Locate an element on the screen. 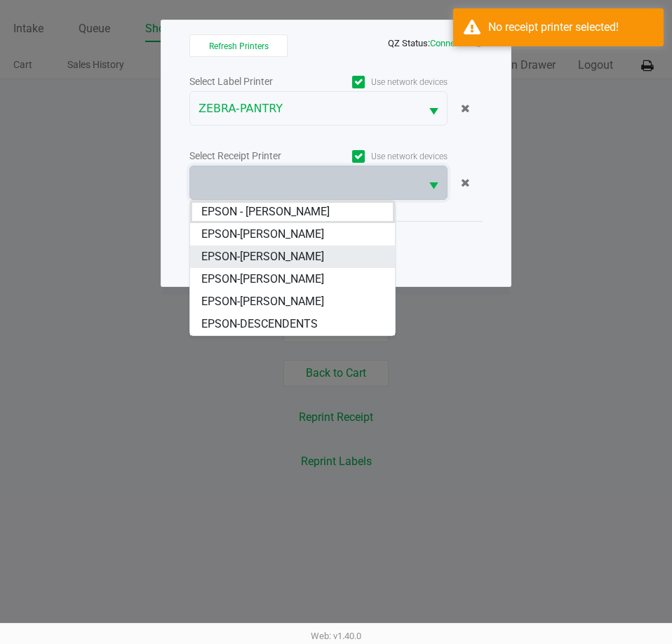  div: Select Receipt Printer is located at coordinates (254, 156).